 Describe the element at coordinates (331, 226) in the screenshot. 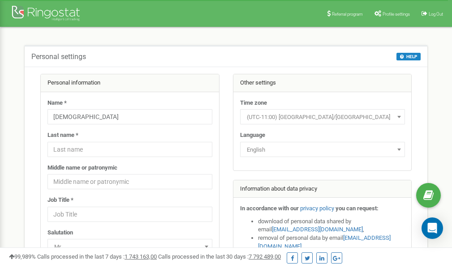

I see `li: download of personal data shared by email ,` at that location.